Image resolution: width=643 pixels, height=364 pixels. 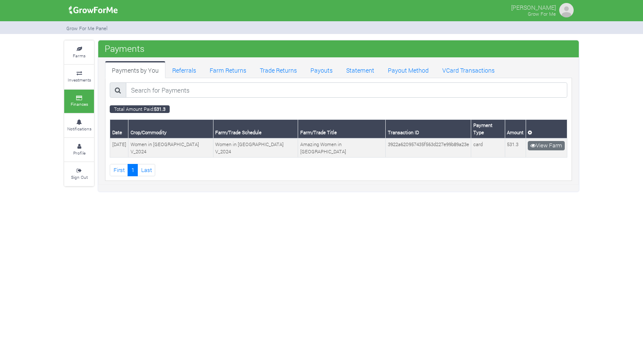 What do you see at coordinates (171, 129) in the screenshot?
I see `th: Crop/Commodity` at bounding box center [171, 129].